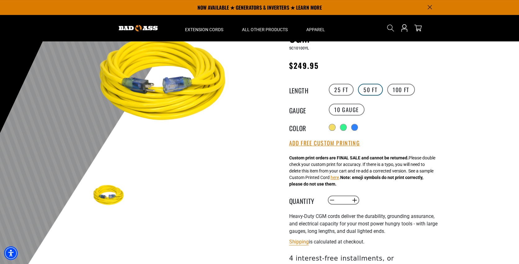 The image size is (519, 264). I want to click on label: 10 Gauge, so click(346, 109).